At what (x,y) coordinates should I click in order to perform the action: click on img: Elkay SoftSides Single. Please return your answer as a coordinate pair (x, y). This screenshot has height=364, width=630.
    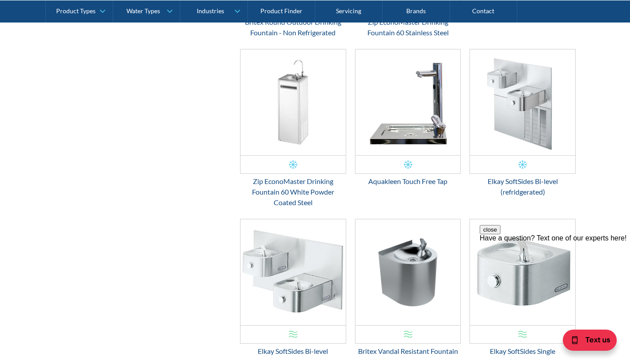
    Looking at the image, I should click on (523, 273).